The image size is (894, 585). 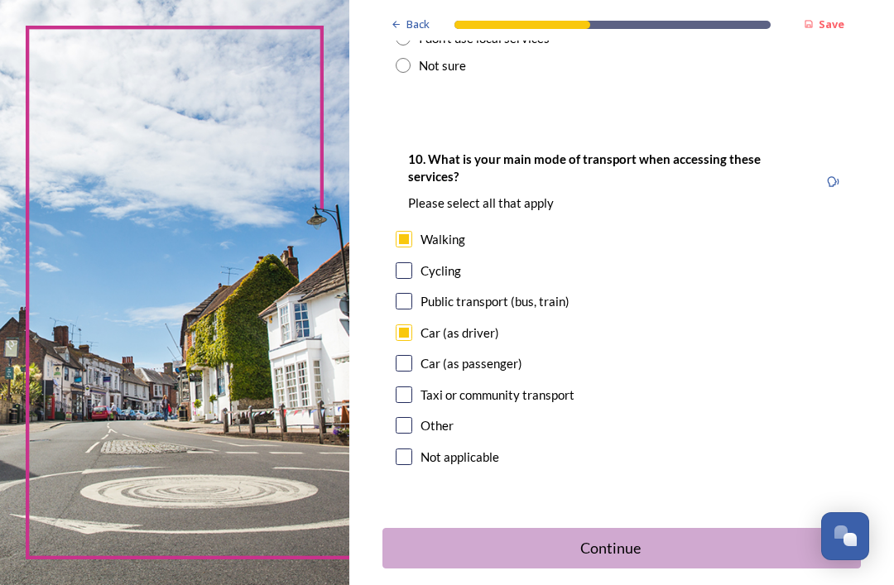 I want to click on button: Open Chat, so click(x=845, y=536).